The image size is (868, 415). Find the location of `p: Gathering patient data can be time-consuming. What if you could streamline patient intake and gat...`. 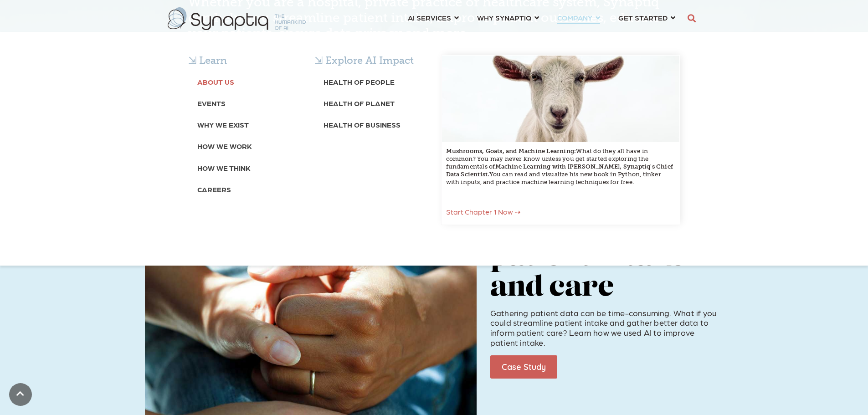

p: Gathering patient data can be time-consuming. What if you could streamline patient intake and gat... is located at coordinates (607, 328).